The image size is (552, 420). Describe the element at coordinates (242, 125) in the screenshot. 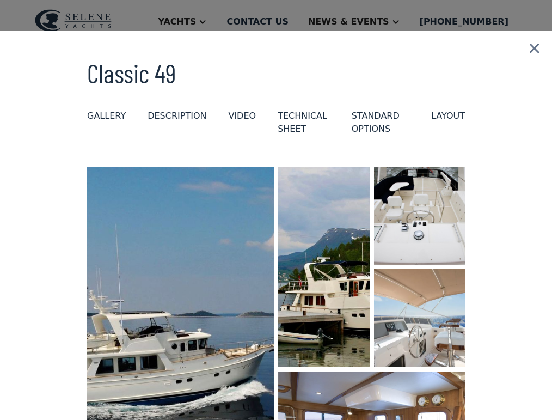

I see `a: VIDEO` at that location.